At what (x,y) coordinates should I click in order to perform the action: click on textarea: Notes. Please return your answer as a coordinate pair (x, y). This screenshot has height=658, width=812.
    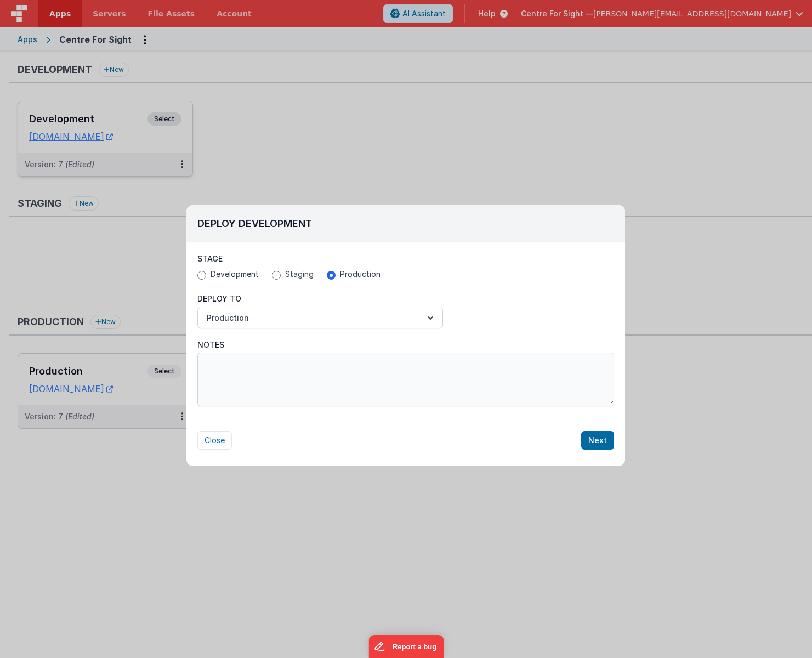
    Looking at the image, I should click on (406, 379).